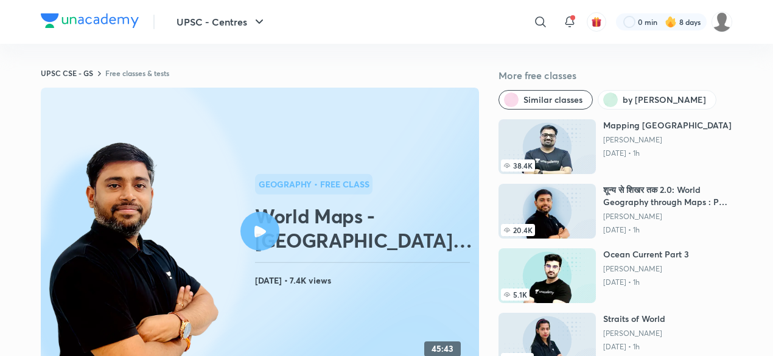 This screenshot has width=773, height=356. Describe the element at coordinates (518, 230) in the screenshot. I see `span: 20.4K` at that location.